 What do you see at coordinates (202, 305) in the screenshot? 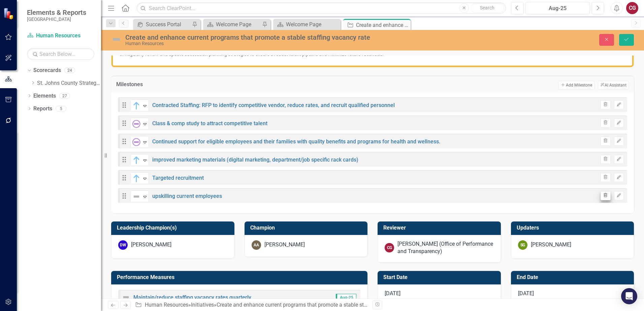
I see `a: Initiatives` at bounding box center [202, 305].